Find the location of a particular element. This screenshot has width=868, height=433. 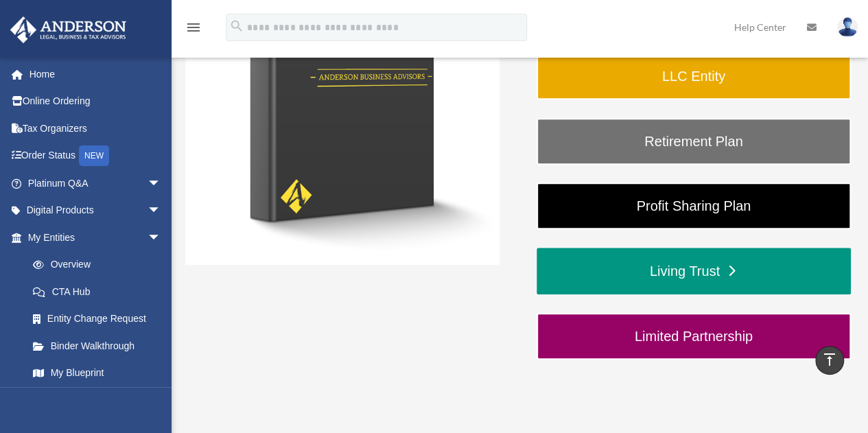

a: Digital Productsarrow_drop_down is located at coordinates (96, 211).